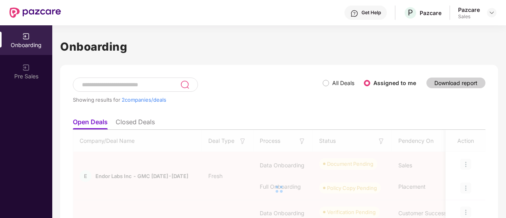 This screenshot has height=218, width=506. I want to click on button: Download report, so click(456, 83).